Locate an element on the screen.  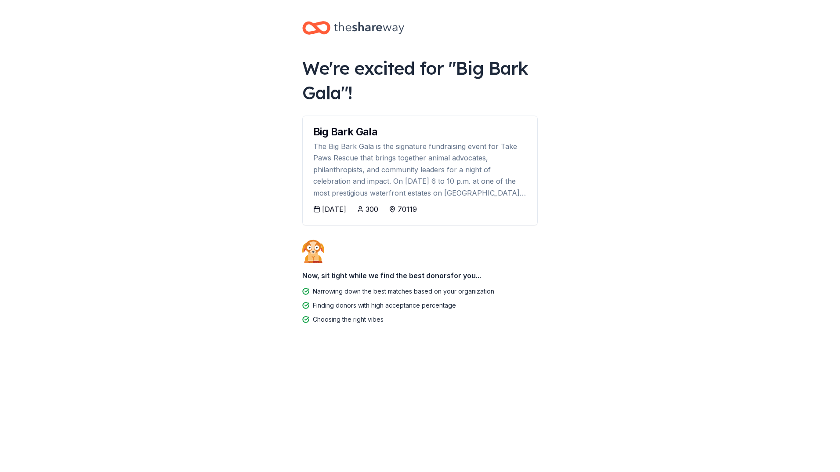
div: Finding donors with high acceptance percentage is located at coordinates (385, 306).